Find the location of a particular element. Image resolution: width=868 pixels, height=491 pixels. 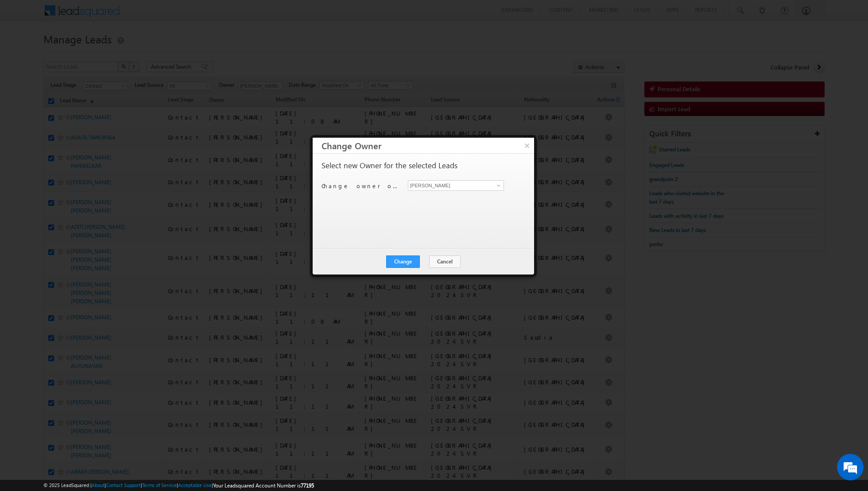

a: About is located at coordinates (98, 485).